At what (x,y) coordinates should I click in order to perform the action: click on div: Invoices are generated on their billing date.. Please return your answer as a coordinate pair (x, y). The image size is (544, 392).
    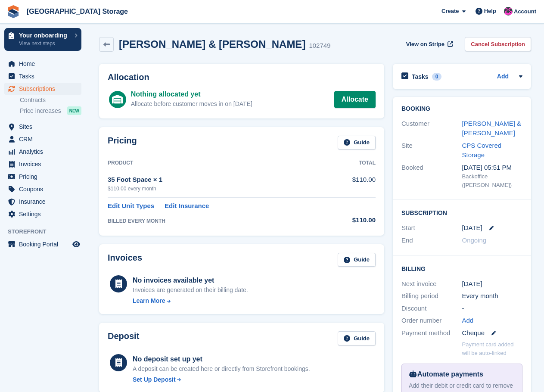
    Looking at the image, I should click on (191, 290).